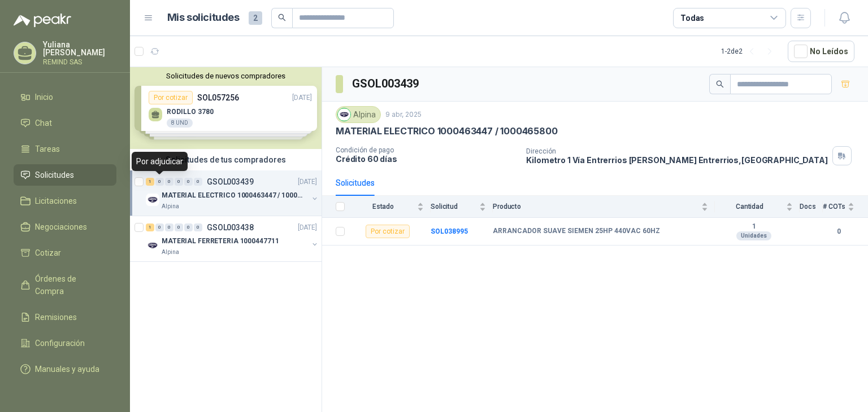 The height and width of the screenshot is (412, 868). What do you see at coordinates (692, 18) in the screenshot?
I see `div: Todas` at bounding box center [692, 18].